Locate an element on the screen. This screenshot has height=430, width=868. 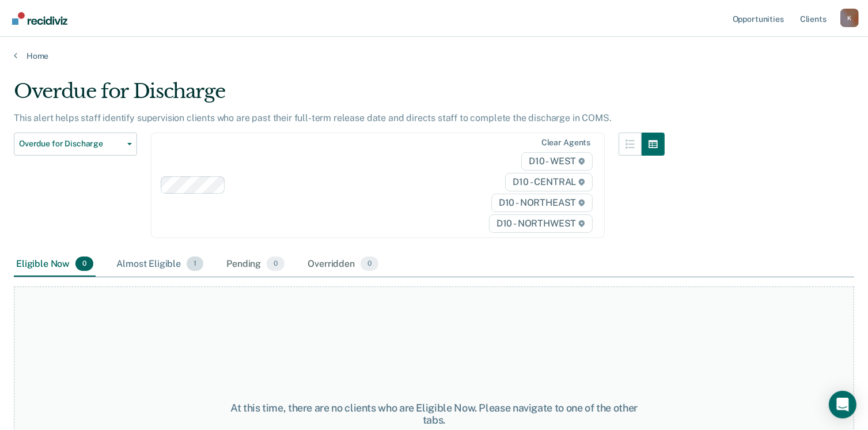
button: Profile dropdown button is located at coordinates (849, 18).